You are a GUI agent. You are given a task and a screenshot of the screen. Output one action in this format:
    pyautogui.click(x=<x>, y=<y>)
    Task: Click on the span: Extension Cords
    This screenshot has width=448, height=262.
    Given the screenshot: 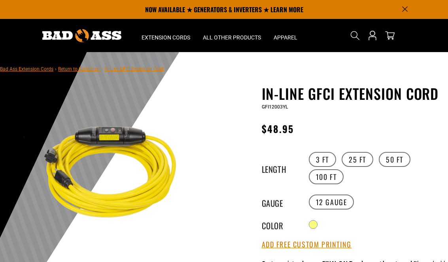 What is the action you would take?
    pyautogui.click(x=166, y=38)
    